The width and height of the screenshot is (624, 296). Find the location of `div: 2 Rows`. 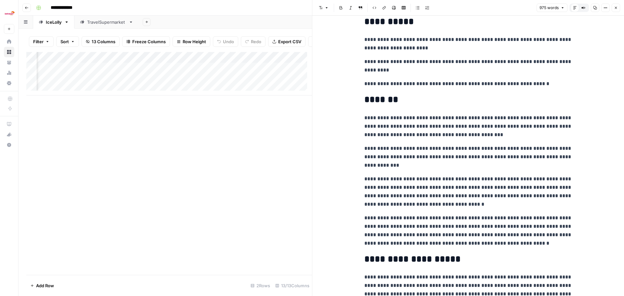

div: 2 Rows is located at coordinates (261, 286).